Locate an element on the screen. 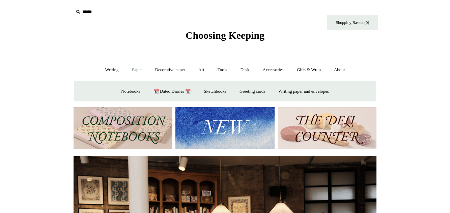 This screenshot has height=213, width=450. a: Gifts & Wrap is located at coordinates (309, 70).